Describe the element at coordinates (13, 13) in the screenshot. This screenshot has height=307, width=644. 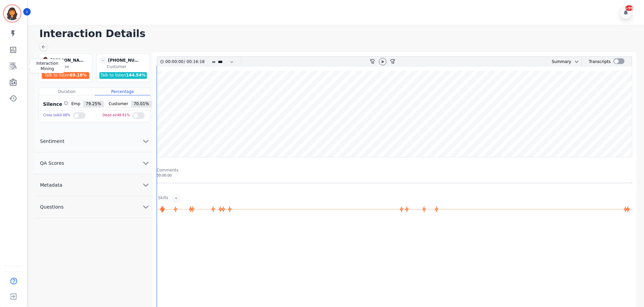
I see `img: Bordered avatar` at that location.